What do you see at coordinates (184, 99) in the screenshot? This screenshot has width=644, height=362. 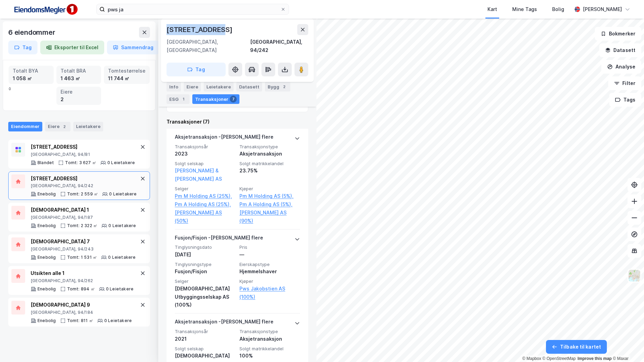 I see `div: 1` at bounding box center [184, 99].